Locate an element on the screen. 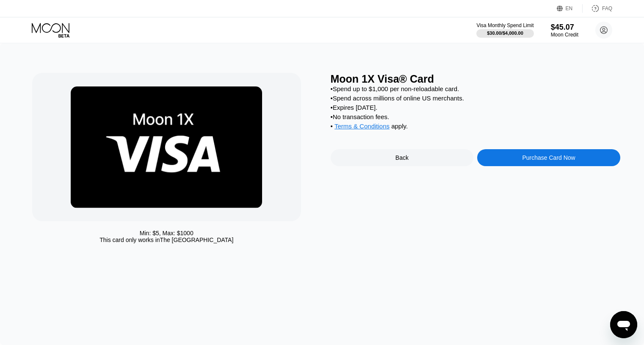 This screenshot has height=345, width=644. div: • Spend up to $1,000 per non-reloadable card. is located at coordinates (475, 88).